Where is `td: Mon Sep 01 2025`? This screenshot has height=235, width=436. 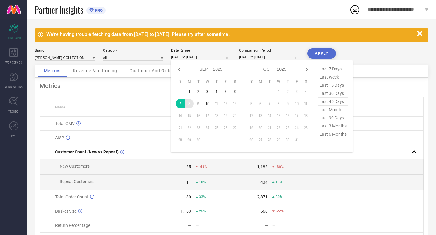
td: Mon Sep 01 2025 is located at coordinates (189, 92).